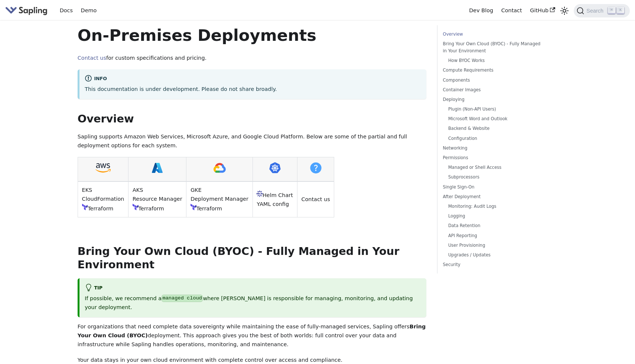 This screenshot has height=364, width=635. What do you see at coordinates (219, 199) in the screenshot?
I see `td: GKE Deployment Manager Terraform` at bounding box center [219, 199].